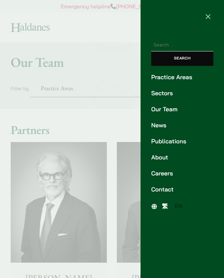 This screenshot has height=278, width=224. What do you see at coordinates (183, 190) in the screenshot?
I see `a: Contact` at bounding box center [183, 190].